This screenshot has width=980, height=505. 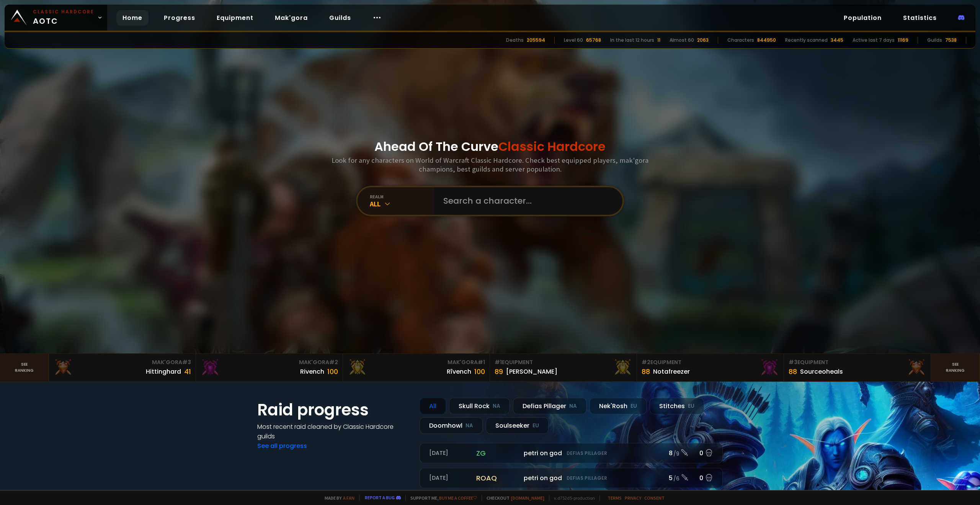 I want to click on a: Mak'gora, so click(x=292, y=18).